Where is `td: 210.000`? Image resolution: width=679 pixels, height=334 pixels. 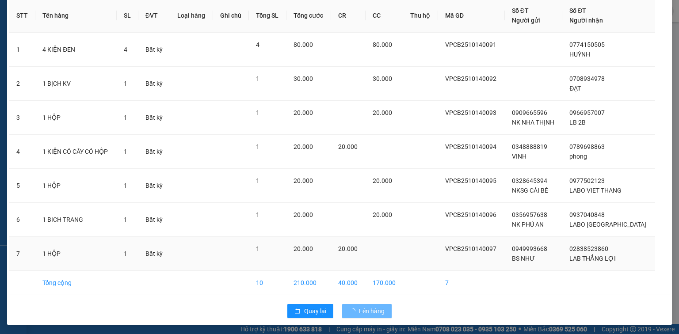
td: 210.000 is located at coordinates (309, 283).